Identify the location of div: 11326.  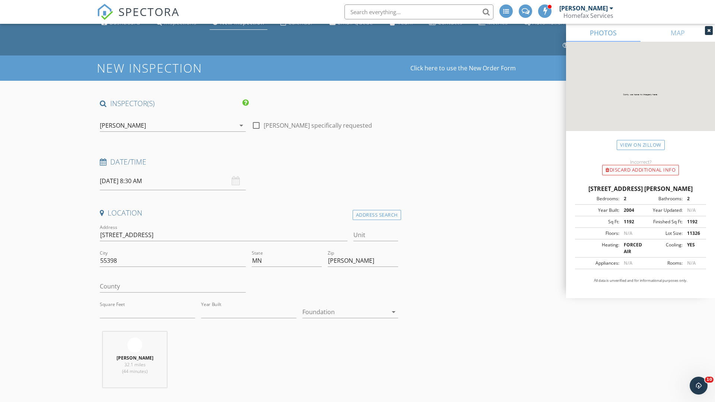
(693, 234).